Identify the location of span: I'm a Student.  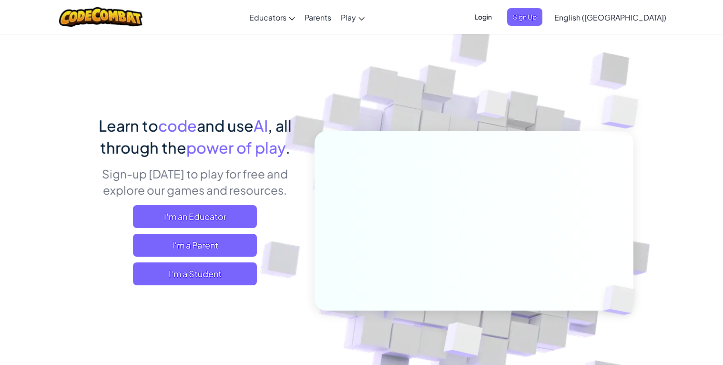
(195, 274).